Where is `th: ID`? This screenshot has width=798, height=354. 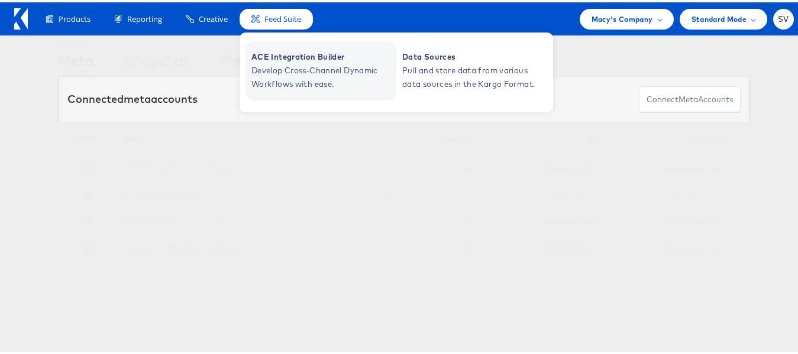 th: ID is located at coordinates (541, 136).